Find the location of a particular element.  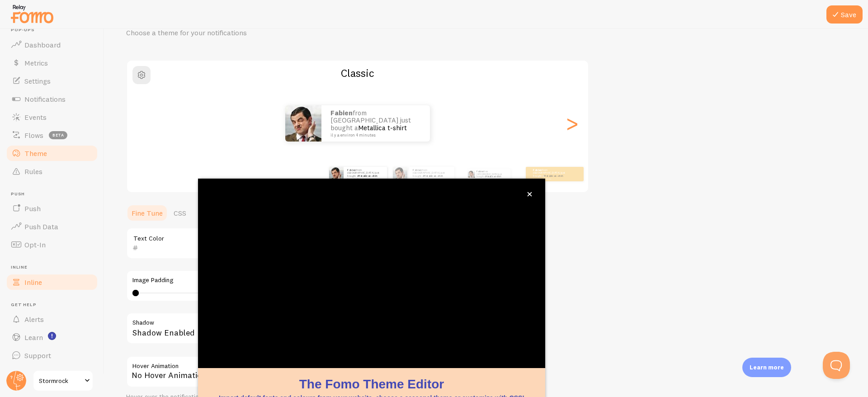

a: Inline is located at coordinates (52, 282).